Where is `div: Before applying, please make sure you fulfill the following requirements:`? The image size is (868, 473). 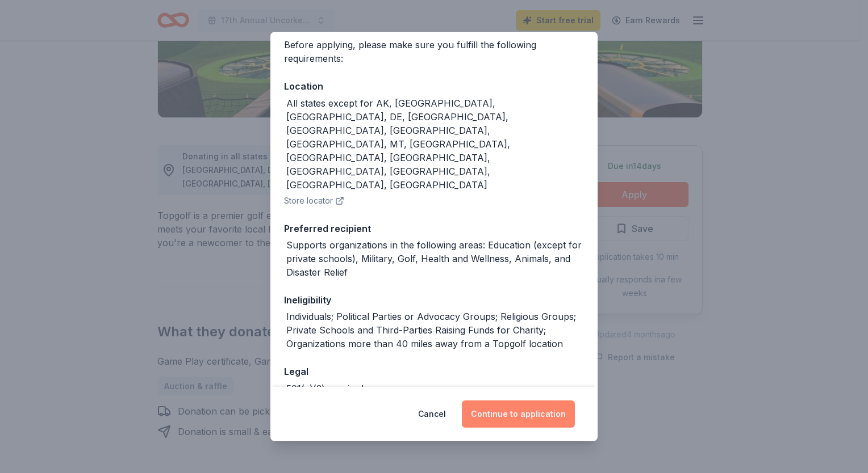
div: Before applying, please make sure you fulfill the following requirements: is located at coordinates (434, 52).